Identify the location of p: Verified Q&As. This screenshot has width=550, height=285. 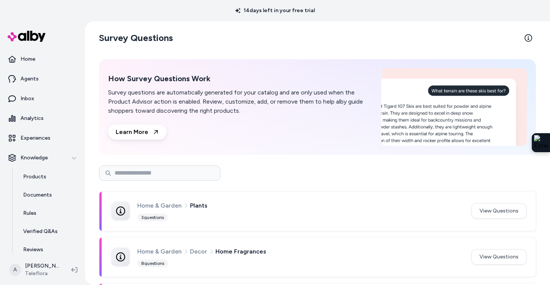
(40, 231).